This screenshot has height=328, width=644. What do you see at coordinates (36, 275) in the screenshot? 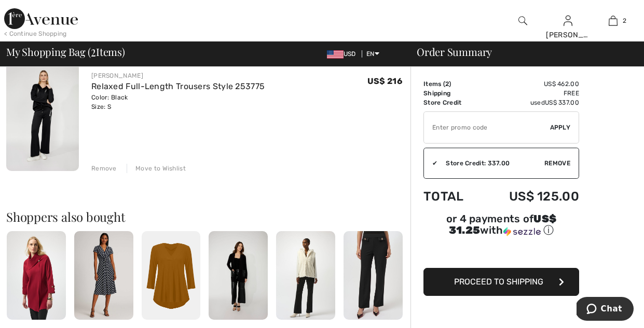
I see `img: Shawl Collar Formal Jacket Style 254956` at bounding box center [36, 275].